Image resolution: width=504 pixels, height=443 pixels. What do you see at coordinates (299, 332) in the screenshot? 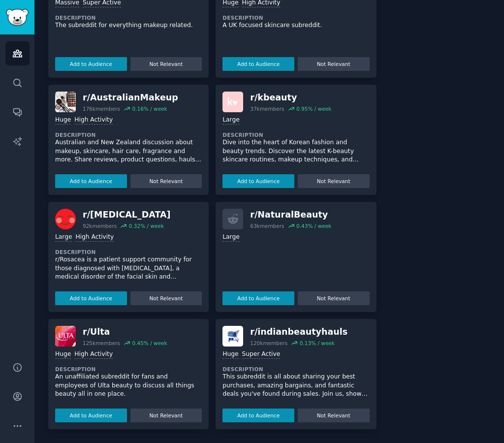
I see `div: r/ indianbeautyhauls` at bounding box center [299, 332].